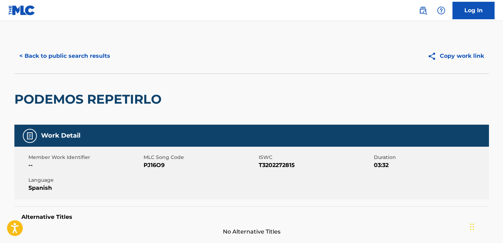  What do you see at coordinates (61, 136) in the screenshot?
I see `h5: Work Detail` at bounding box center [61, 136].